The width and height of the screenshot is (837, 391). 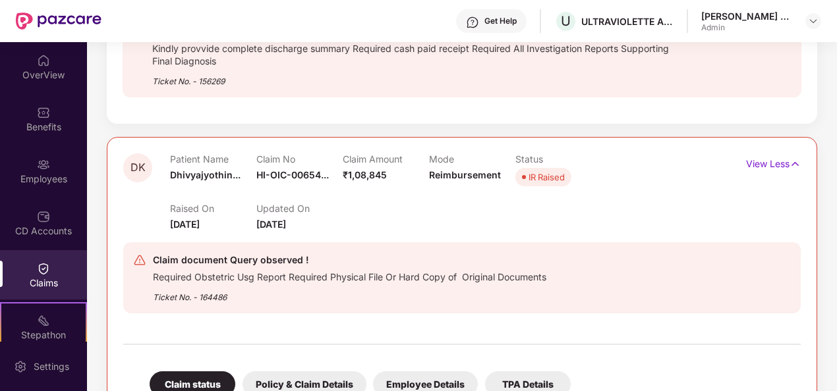 I want to click on img: svg+xml;base64,PHN2ZyBpZD0iQmVuZWZpdHMiIHhtbG5zPSJodHRwOi8vd3d3LnczLm9yZy8yMDAwL3N2ZyIgd2lkdGg9Ij..., so click(x=43, y=113).